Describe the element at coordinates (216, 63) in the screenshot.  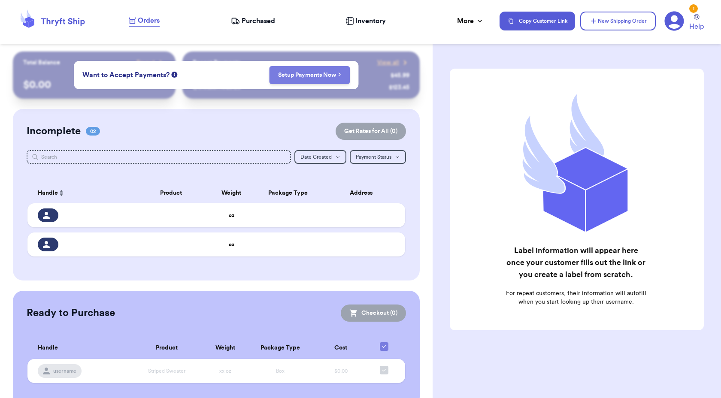
I see `p: Recent Payments` at that location.